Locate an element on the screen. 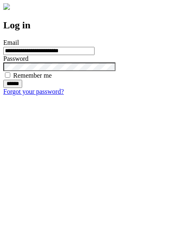 This screenshot has width=185, height=245. img: logo-4e3dc11c47720685a147b03b5a06dd966a58ff35d612b21f08c02c0306f2b779.png is located at coordinates (7, 7).